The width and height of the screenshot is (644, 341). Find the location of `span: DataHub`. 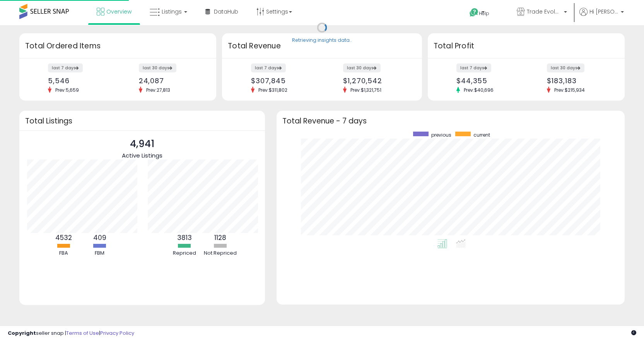

span: DataHub is located at coordinates (226, 11).